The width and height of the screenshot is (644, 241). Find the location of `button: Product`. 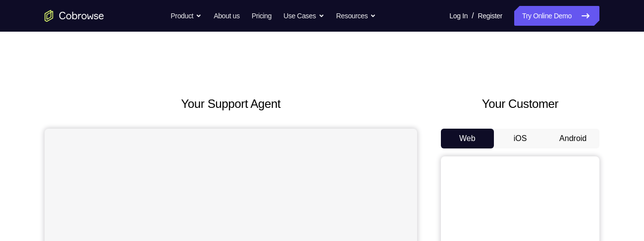

button: Product is located at coordinates (186, 16).